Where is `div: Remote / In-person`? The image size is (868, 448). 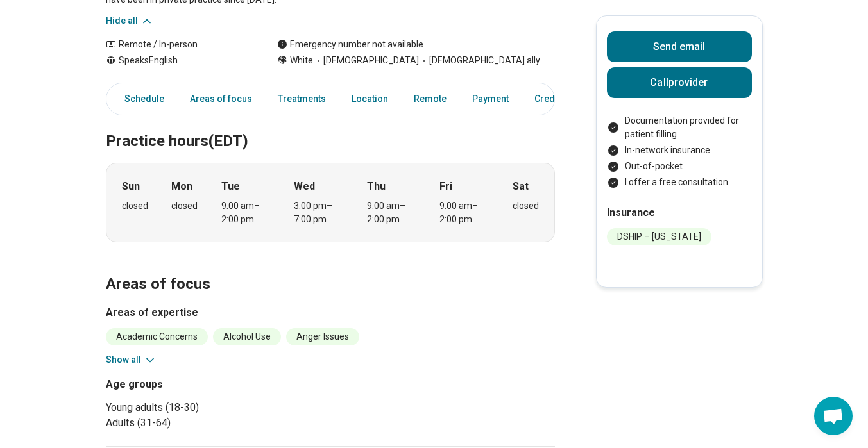
div: Remote / In-person is located at coordinates (179, 44).